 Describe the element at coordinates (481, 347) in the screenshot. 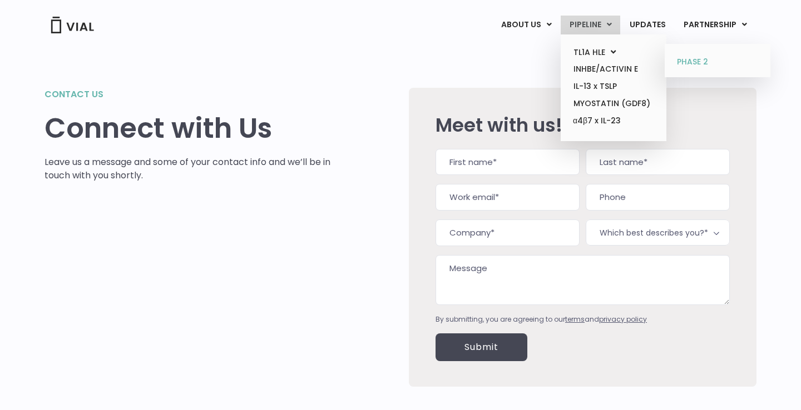

I see `input: Submit` at that location.